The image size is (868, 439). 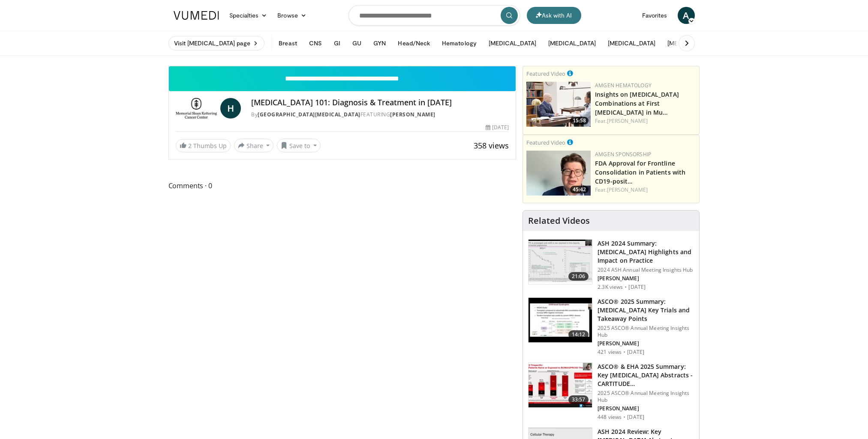 I want to click on span: 2, so click(x=190, y=145).